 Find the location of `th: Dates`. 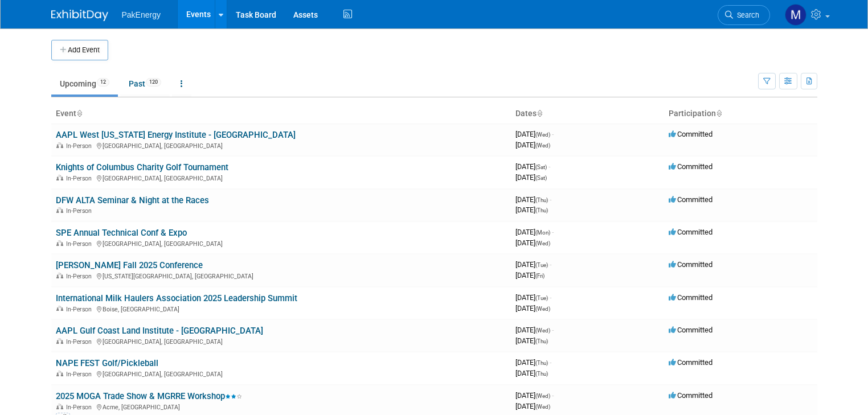

th: Dates is located at coordinates (587, 114).